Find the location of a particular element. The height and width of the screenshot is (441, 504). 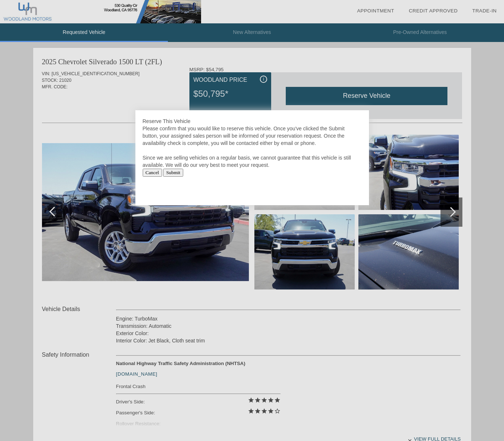

input: Cancel is located at coordinates (152, 172).